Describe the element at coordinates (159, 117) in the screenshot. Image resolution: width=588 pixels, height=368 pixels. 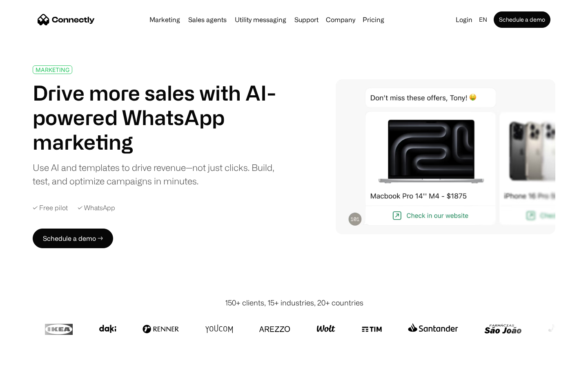
I see `h1: Drive more sales with AI-powered WhatsApp marketing` at that location.